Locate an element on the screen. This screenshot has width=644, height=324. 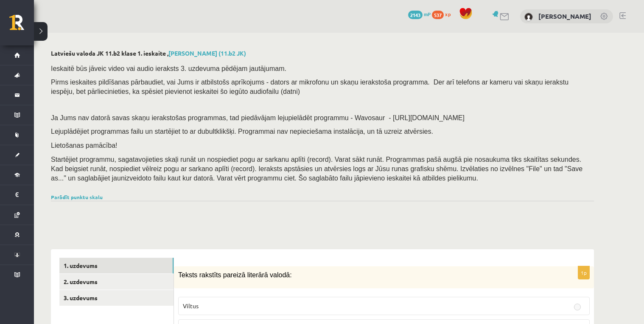
span: Ja Jums nav datorā savas skaņu ierakstošas programmas, tad piedāvājam lejupielādēt programmu - Wa... is located at coordinates (257, 117).